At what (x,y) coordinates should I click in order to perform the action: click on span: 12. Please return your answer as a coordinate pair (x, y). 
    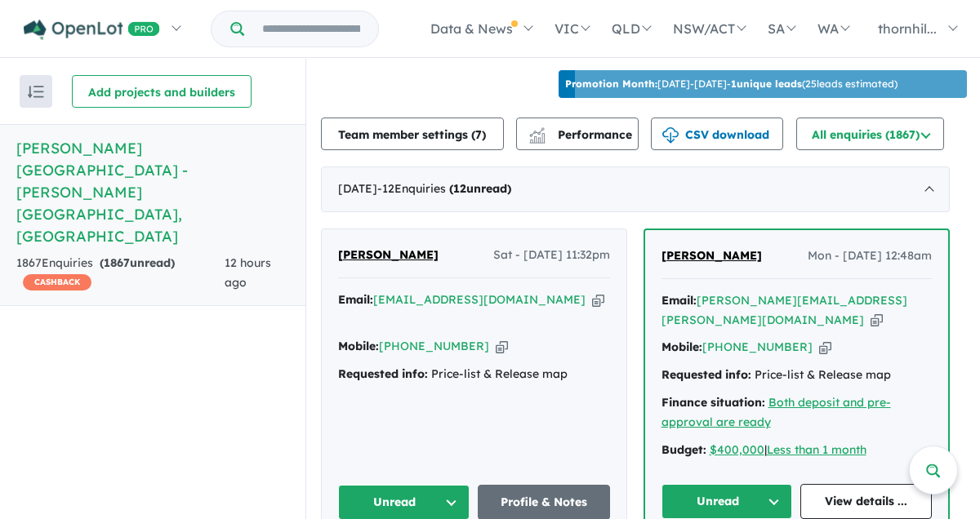
    Looking at the image, I should click on (460, 188).